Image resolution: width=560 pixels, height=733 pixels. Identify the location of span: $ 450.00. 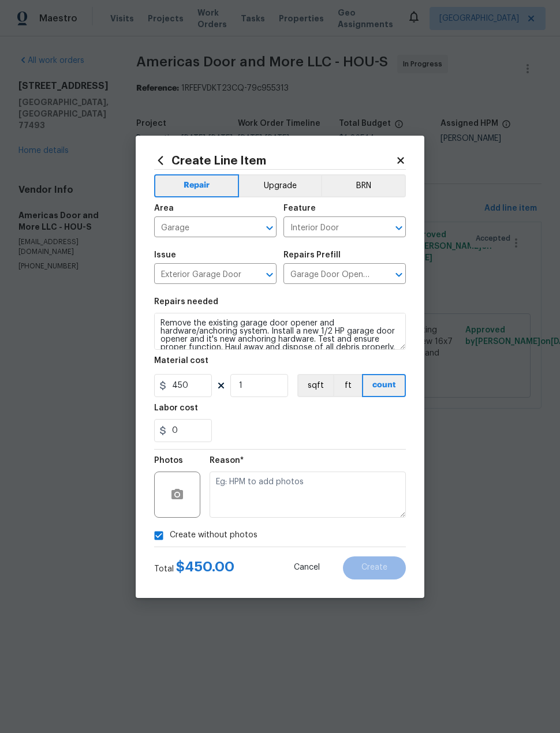
(205, 567).